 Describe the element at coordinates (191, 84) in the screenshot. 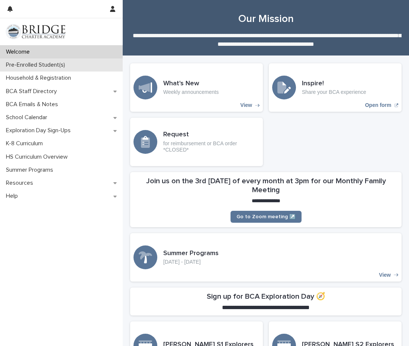

I see `h3: What's New` at that location.